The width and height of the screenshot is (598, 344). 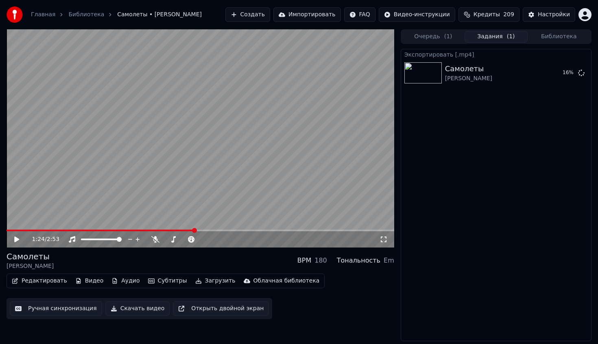 What do you see at coordinates (569, 73) in the screenshot?
I see `div: 16 %` at bounding box center [569, 73].